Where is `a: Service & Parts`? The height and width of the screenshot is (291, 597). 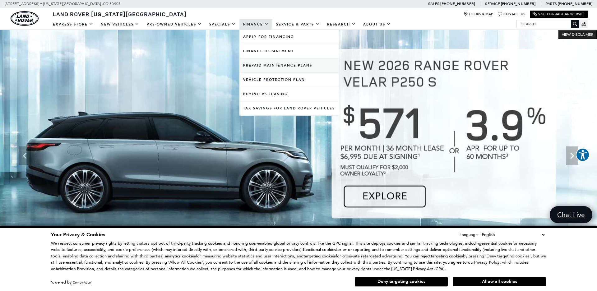 a: Service & Parts is located at coordinates (298, 24).